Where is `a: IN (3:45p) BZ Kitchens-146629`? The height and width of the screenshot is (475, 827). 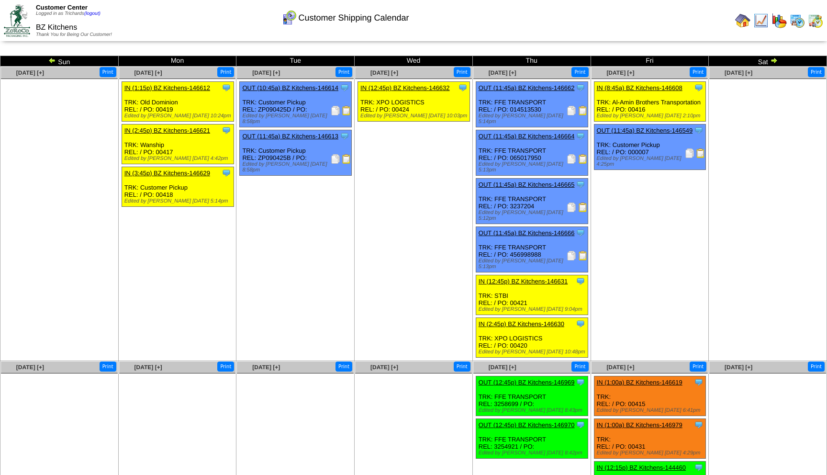
a: IN (3:45p) BZ Kitchens-146629 is located at coordinates (167, 173).